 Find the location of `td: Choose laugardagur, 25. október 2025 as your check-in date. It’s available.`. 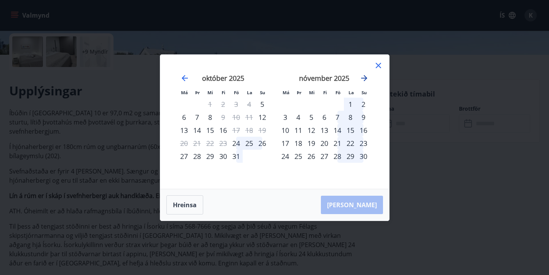

td: Choose laugardagur, 25. október 2025 as your check-in date. It’s available. is located at coordinates (249, 143).